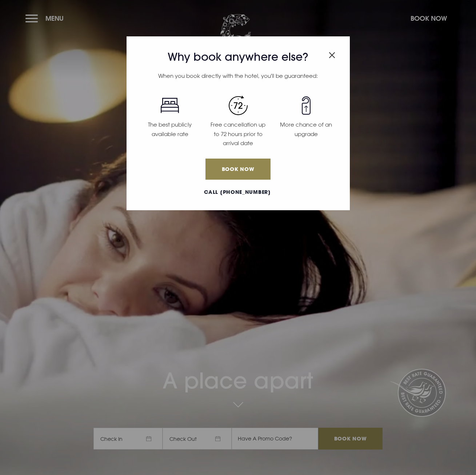 The height and width of the screenshot is (475, 476). Describe the element at coordinates (306, 129) in the screenshot. I see `p: More chance of an upgrade` at that location.